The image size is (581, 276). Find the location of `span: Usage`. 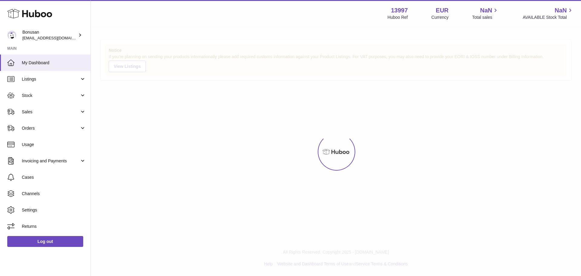

span: Usage is located at coordinates (54, 144).